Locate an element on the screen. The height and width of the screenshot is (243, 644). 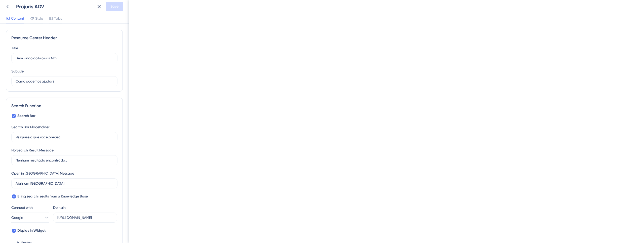
span: Save is located at coordinates (114, 6).